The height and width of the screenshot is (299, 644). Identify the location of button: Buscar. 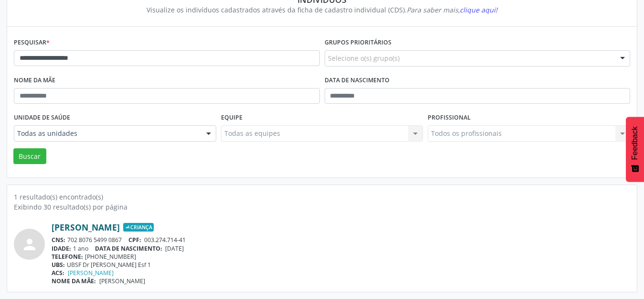
(30, 157).